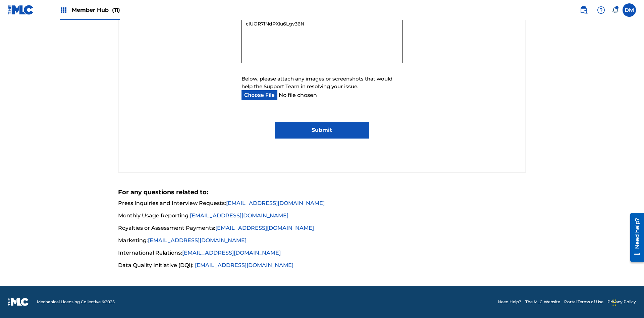 The width and height of the screenshot is (644, 318). What do you see at coordinates (76, 302) in the screenshot?
I see `span: Mechanical Licensing Collective © 2025` at bounding box center [76, 302].